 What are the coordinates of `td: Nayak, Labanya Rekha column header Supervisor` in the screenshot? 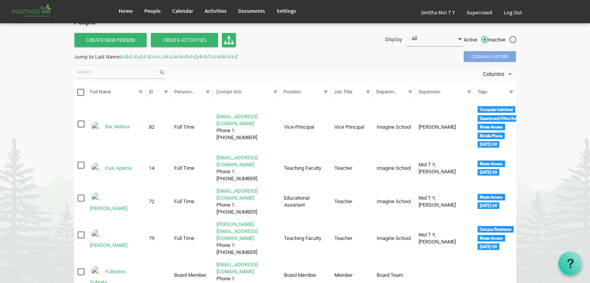 It's located at (445, 128).